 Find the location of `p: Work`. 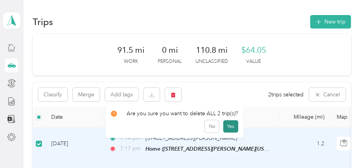

p: Work is located at coordinates (131, 62).